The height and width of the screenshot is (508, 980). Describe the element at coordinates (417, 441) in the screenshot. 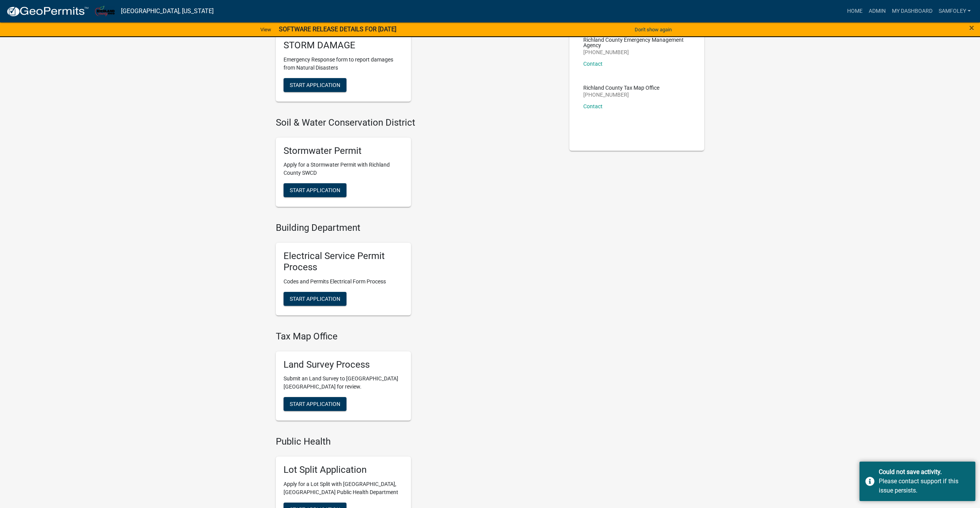

I see `h4: Public Health` at that location.